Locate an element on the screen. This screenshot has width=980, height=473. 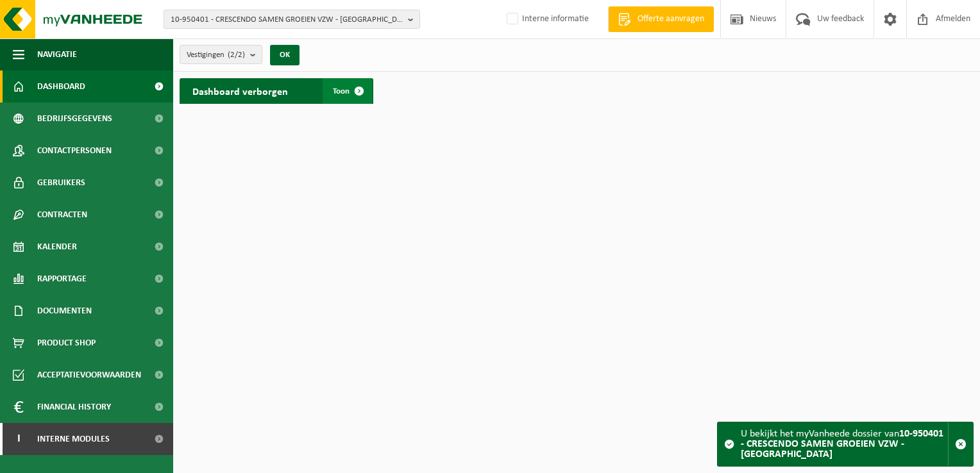
span: Bedrijfsgegevens is located at coordinates (74, 119).